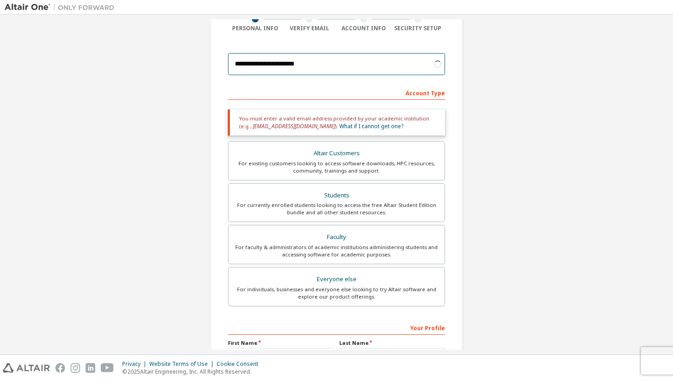  What do you see at coordinates (336, 92) in the screenshot?
I see `div: Account Type` at bounding box center [336, 92].